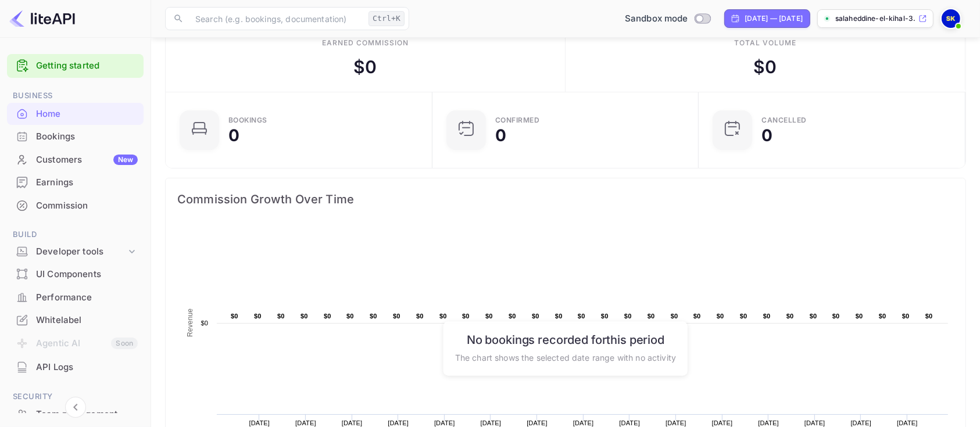  Describe the element at coordinates (667, 18) in the screenshot. I see `div: Switch to Production mode` at that location.